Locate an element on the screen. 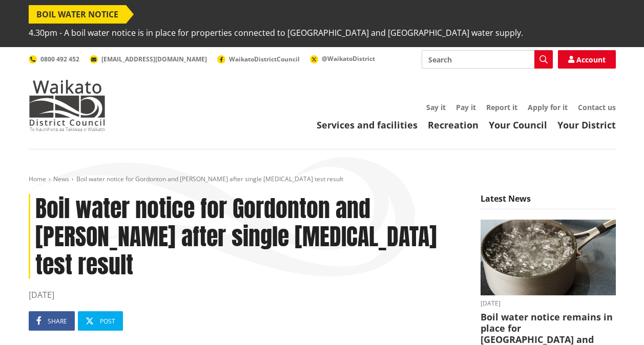  span: BOIL WATER NOTICE is located at coordinates (78, 14).